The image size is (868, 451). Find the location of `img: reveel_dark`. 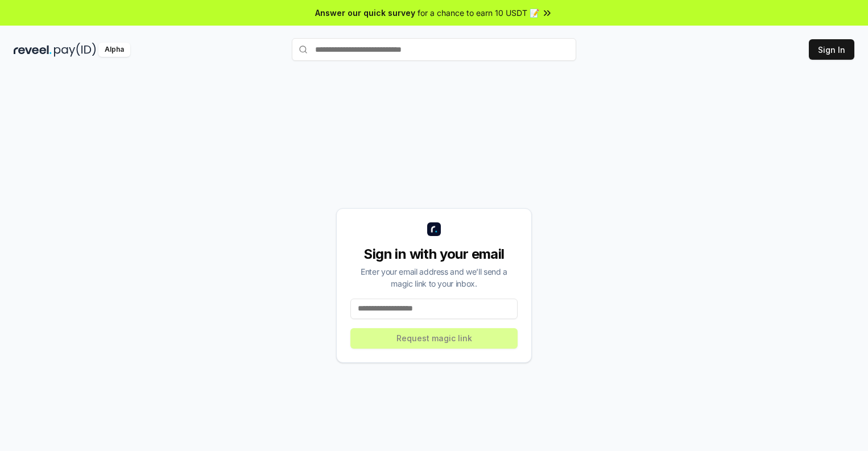

img: reveel_dark is located at coordinates (33, 50).